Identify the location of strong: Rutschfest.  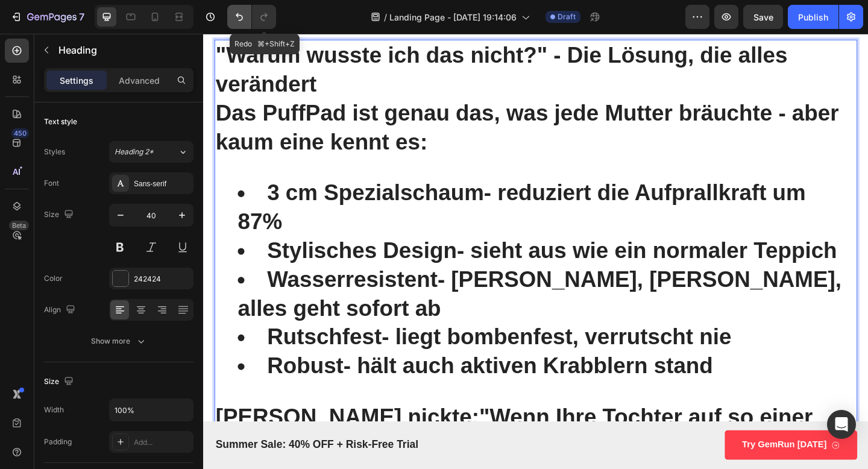
(131, 330).